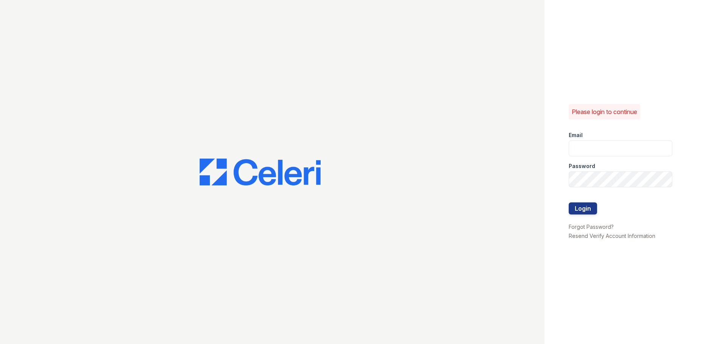 The image size is (726, 344). I want to click on a: Resend Verify Account Information, so click(611, 236).